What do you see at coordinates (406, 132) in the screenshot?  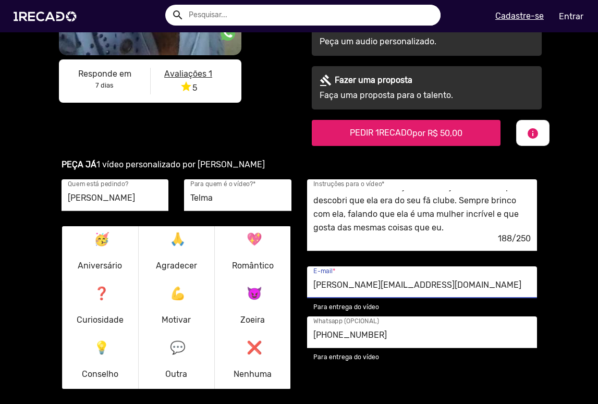 I see `span: PEDIR 1RECADO` at bounding box center [406, 132].